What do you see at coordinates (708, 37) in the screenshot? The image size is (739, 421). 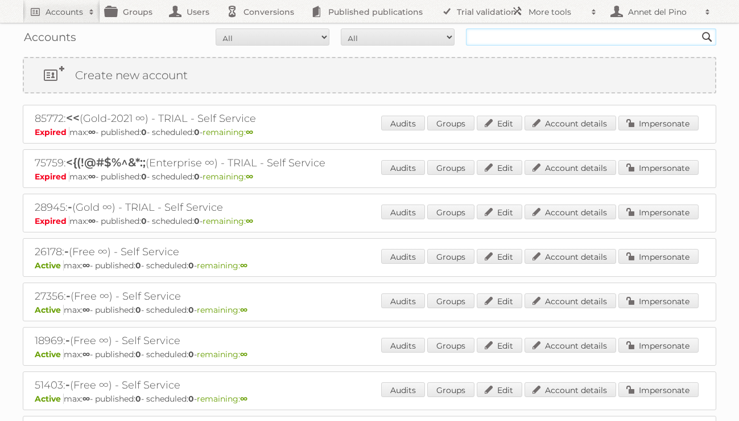 I see `input: Search` at bounding box center [708, 37].